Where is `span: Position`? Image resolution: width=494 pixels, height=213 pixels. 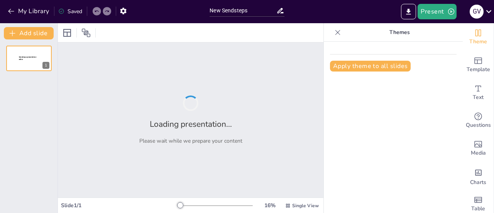 span: Position is located at coordinates (86, 33).